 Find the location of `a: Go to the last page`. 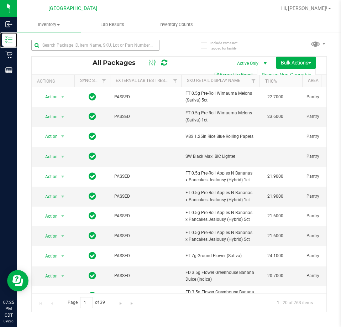

a: Go to the last page is located at coordinates (132, 302).